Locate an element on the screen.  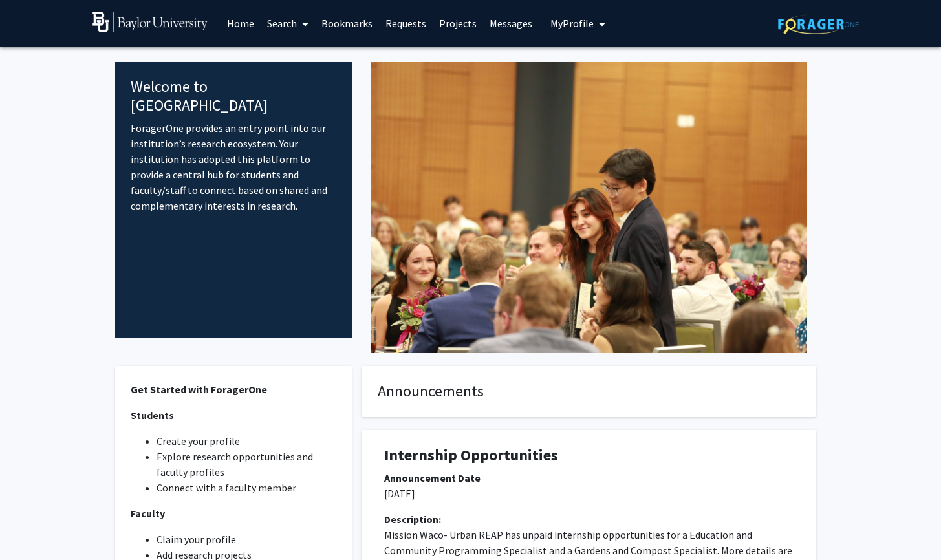
h1: Internship Opportunities is located at coordinates (589, 455).